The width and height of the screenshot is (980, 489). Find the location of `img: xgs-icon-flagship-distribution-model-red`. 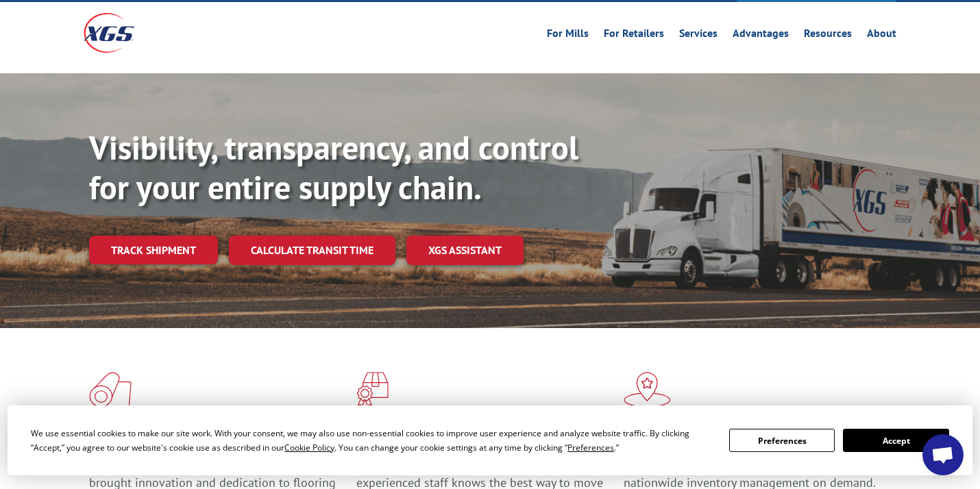

img: xgs-icon-flagship-distribution-model-red is located at coordinates (647, 389).